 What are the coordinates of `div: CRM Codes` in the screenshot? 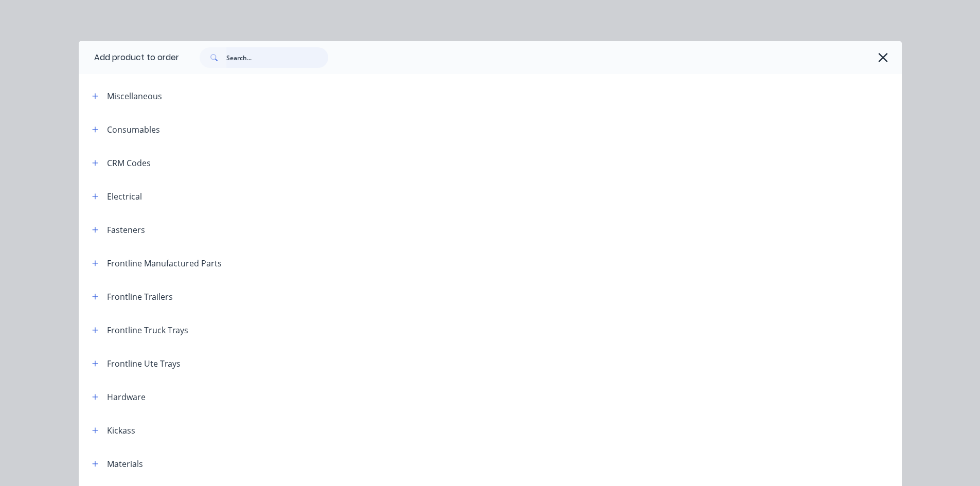 It's located at (128, 163).